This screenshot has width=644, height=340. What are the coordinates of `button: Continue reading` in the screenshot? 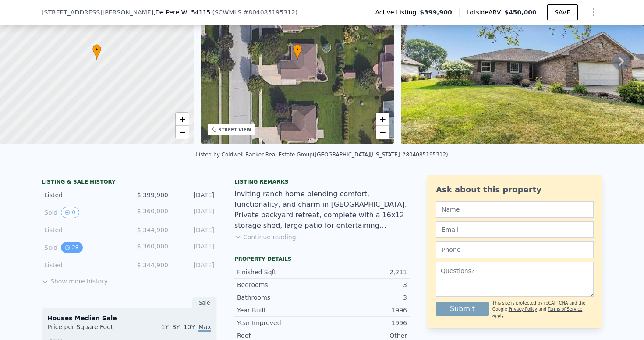 It's located at (265, 237).